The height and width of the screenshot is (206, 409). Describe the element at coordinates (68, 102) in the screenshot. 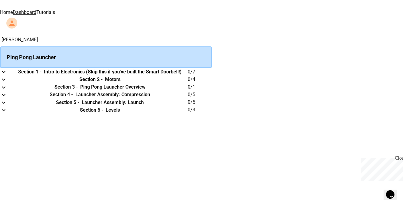

I see `h6: Section 5 -` at that location.